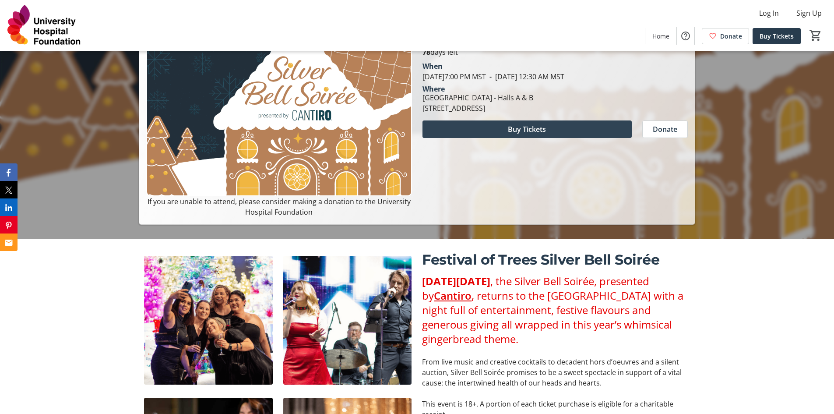 This screenshot has width=834, height=414. What do you see at coordinates (769, 13) in the screenshot?
I see `button: Log In` at bounding box center [769, 13].